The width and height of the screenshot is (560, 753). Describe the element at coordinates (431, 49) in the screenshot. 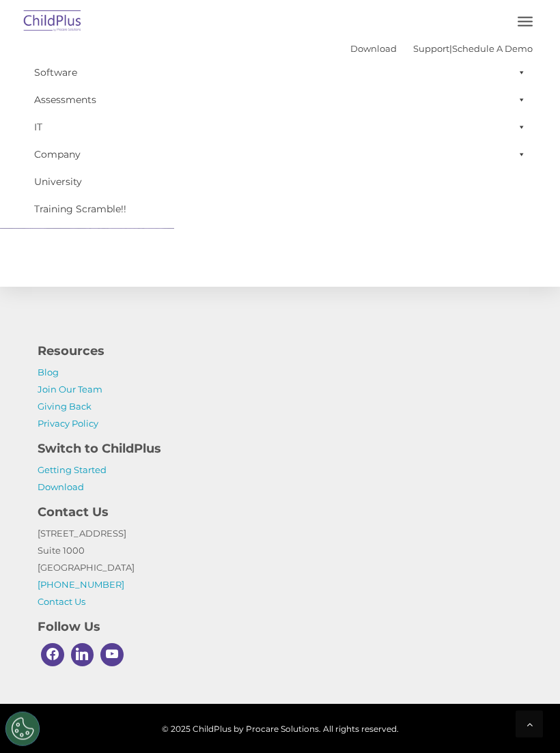

I see `a: Support` at that location.